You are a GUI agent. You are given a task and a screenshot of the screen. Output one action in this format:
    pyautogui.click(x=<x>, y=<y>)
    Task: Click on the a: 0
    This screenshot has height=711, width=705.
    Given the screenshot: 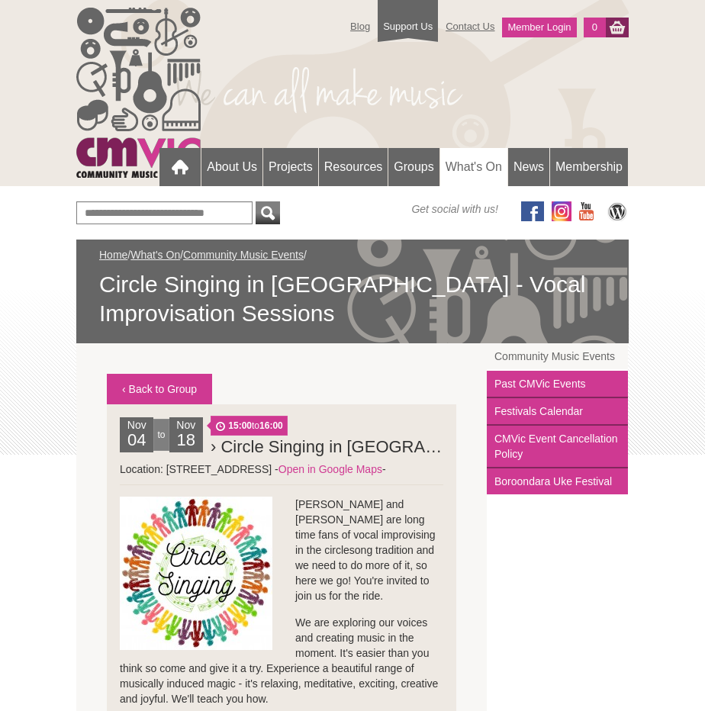 What is the action you would take?
    pyautogui.click(x=595, y=27)
    